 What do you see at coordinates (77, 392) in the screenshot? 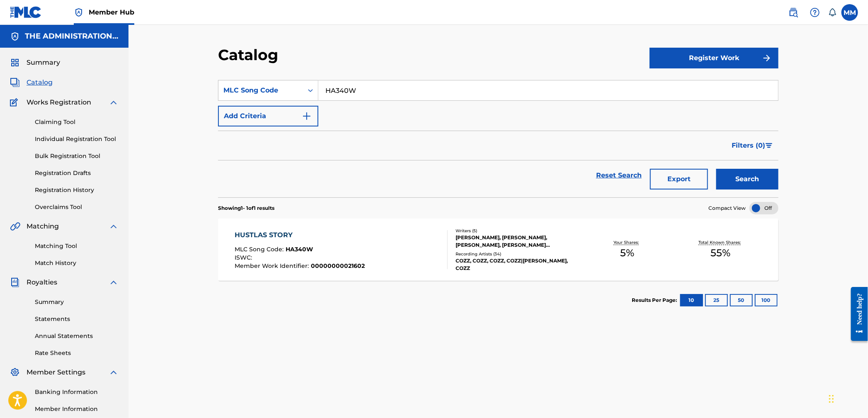
I see `a: Banking Information` at bounding box center [77, 392].